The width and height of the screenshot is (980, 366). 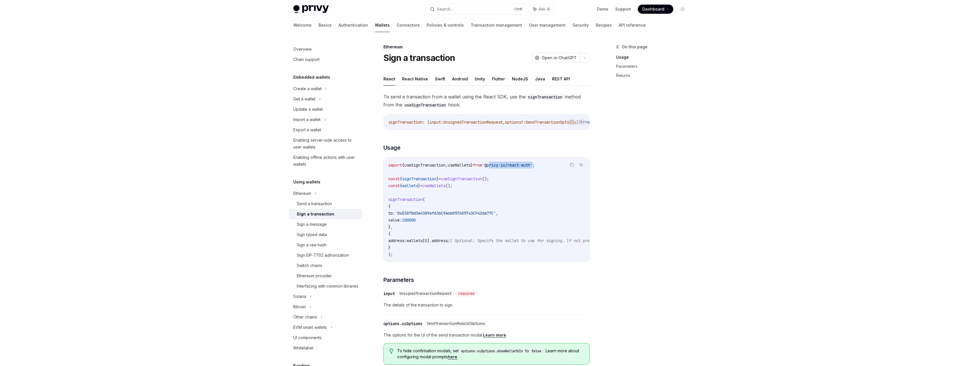 What do you see at coordinates (550, 122) in the screenshot?
I see `span: SendTransactionOptions` at bounding box center [550, 122].